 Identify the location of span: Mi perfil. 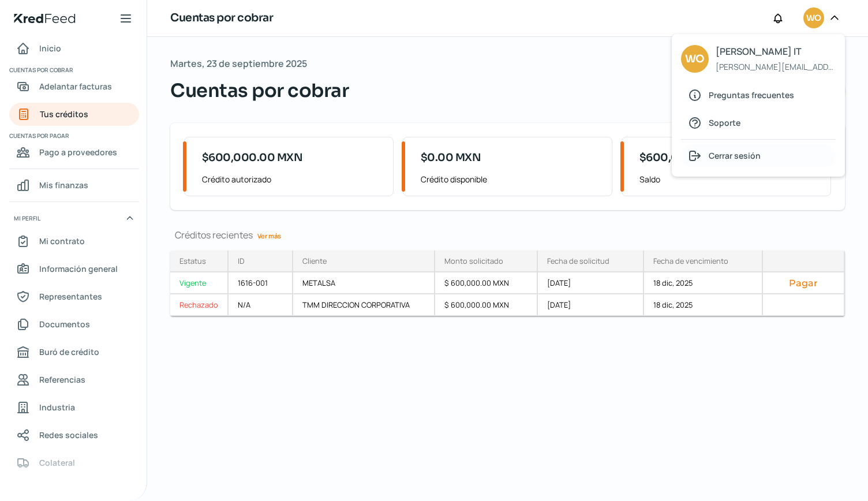
(27, 218).